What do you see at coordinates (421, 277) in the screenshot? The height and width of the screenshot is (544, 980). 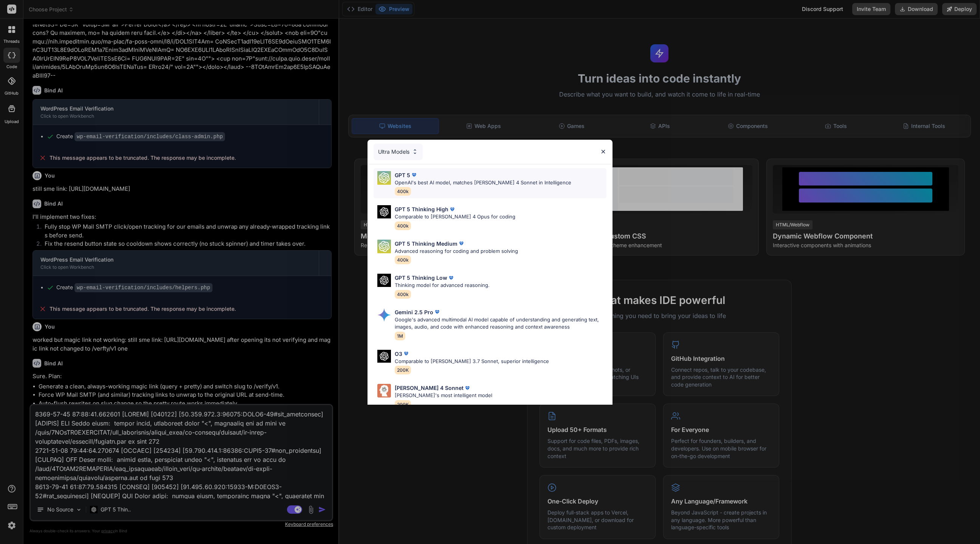 I see `p: GPT 5 Thinking Low` at bounding box center [421, 277].